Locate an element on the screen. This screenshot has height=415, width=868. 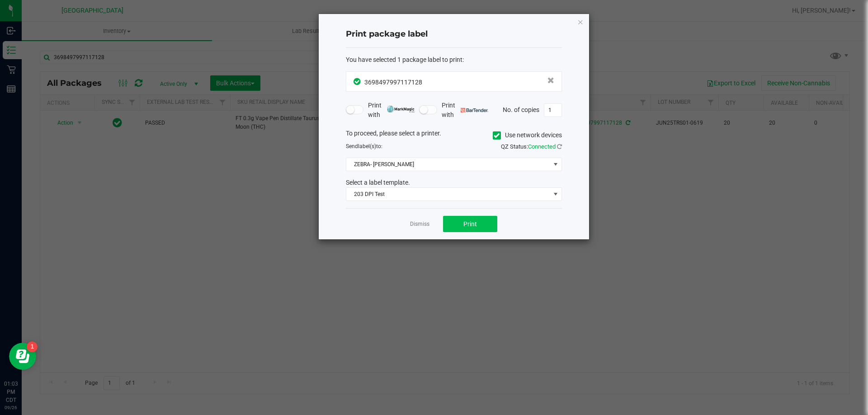
div: Select a label template. is located at coordinates (454, 182).